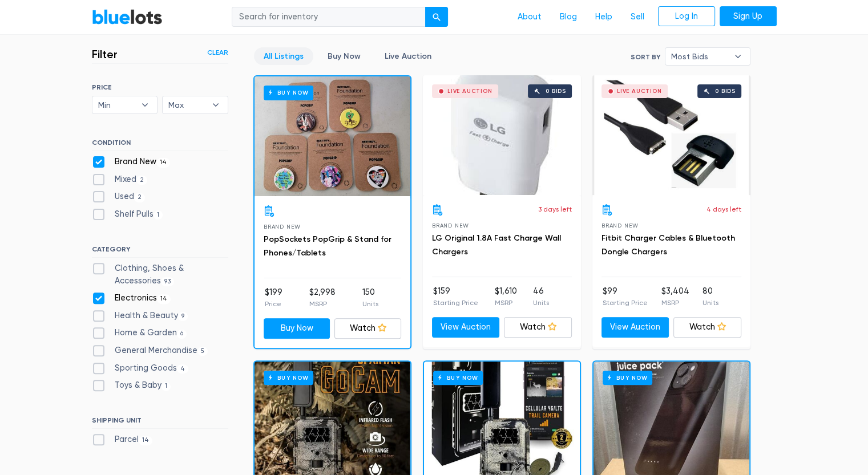 The width and height of the screenshot is (868, 475). What do you see at coordinates (139, 333) in the screenshot?
I see `label: Home & Garden` at bounding box center [139, 333].